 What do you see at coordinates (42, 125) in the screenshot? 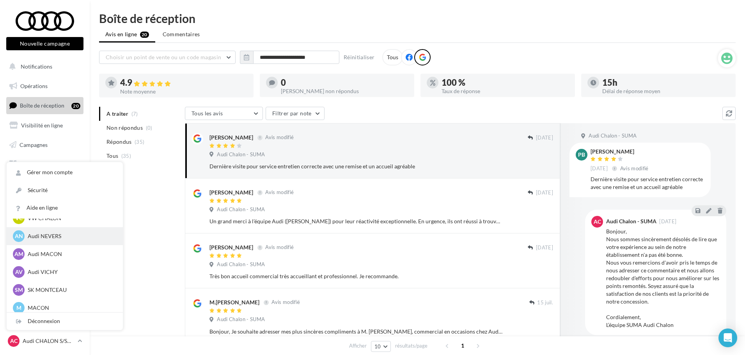
I see `span: Visibilité en ligne` at bounding box center [42, 125].